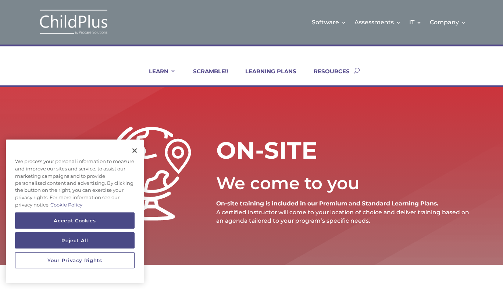 Image resolution: width=503 pixels, height=289 pixels. Describe the element at coordinates (206, 76) in the screenshot. I see `a: SCRAMBLE!!` at that location.